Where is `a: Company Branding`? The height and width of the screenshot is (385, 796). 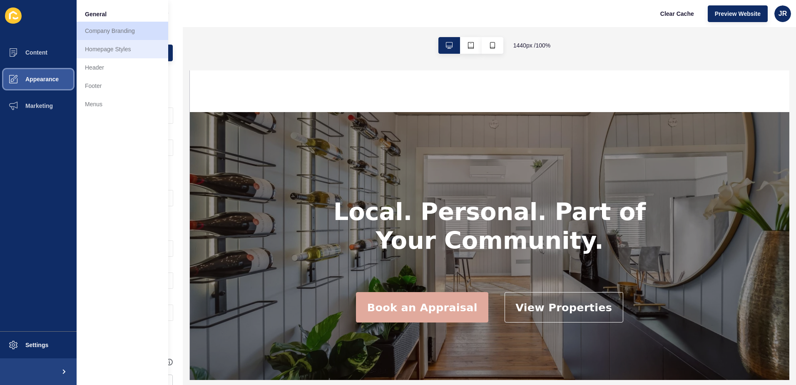
a: Company Branding is located at coordinates (122, 31).